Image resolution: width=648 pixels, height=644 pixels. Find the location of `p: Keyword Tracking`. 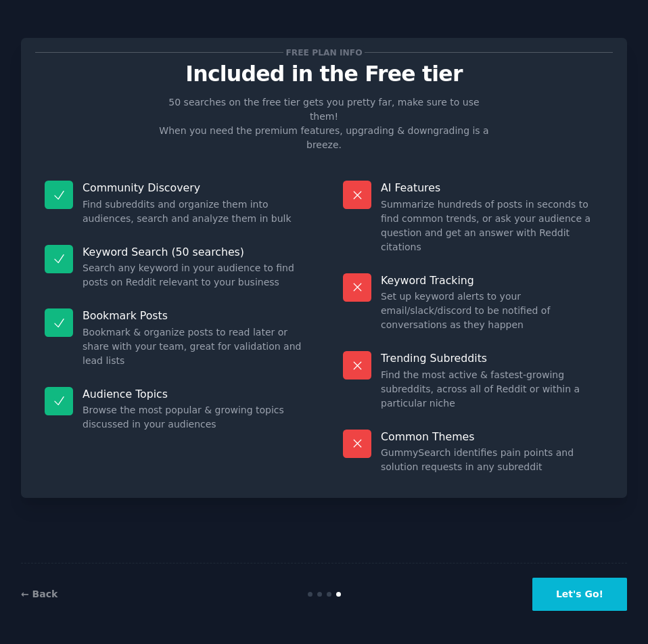

p: Keyword Tracking is located at coordinates (492, 280).